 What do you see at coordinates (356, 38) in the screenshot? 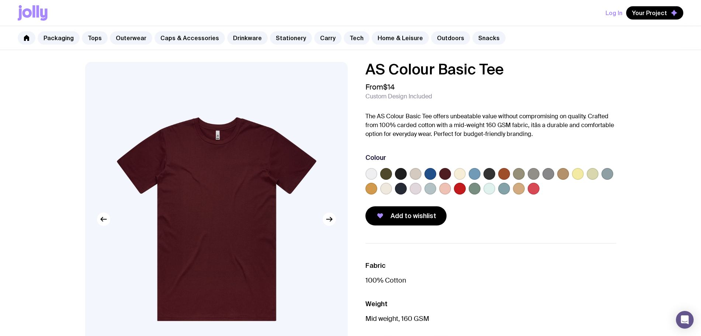
I see `a: Tech` at bounding box center [356, 38].